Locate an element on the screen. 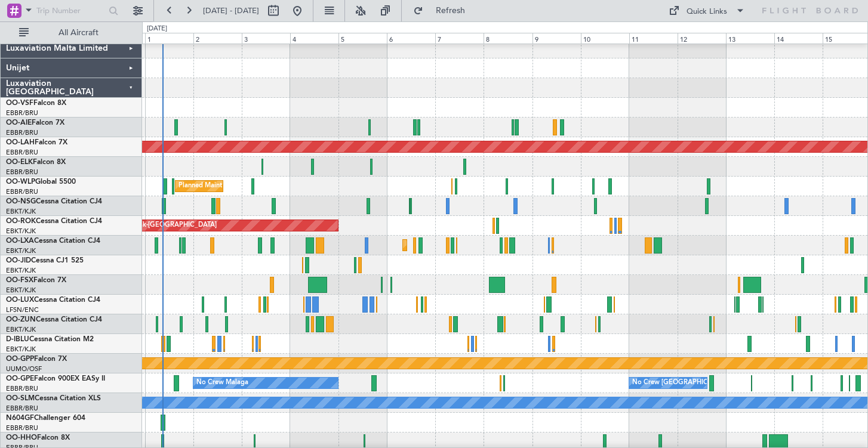 This screenshot has height=448, width=868. span: D-IBLU is located at coordinates (17, 340).